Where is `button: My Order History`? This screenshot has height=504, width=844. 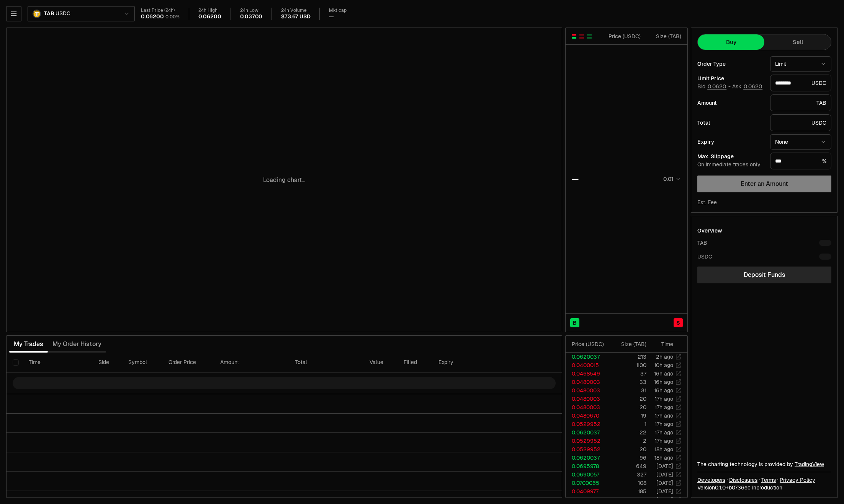 button: My Order History is located at coordinates (77, 345).